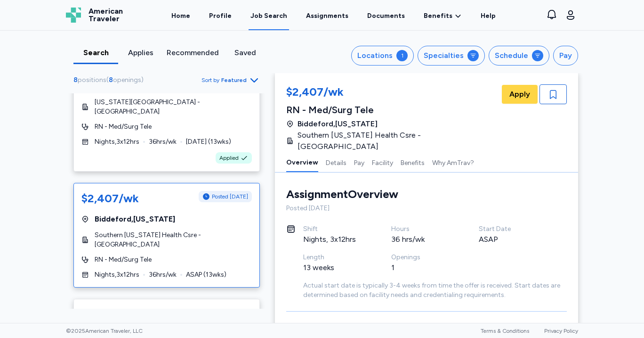 This screenshot has width=644, height=338. I want to click on div: Specialties, so click(444, 56).